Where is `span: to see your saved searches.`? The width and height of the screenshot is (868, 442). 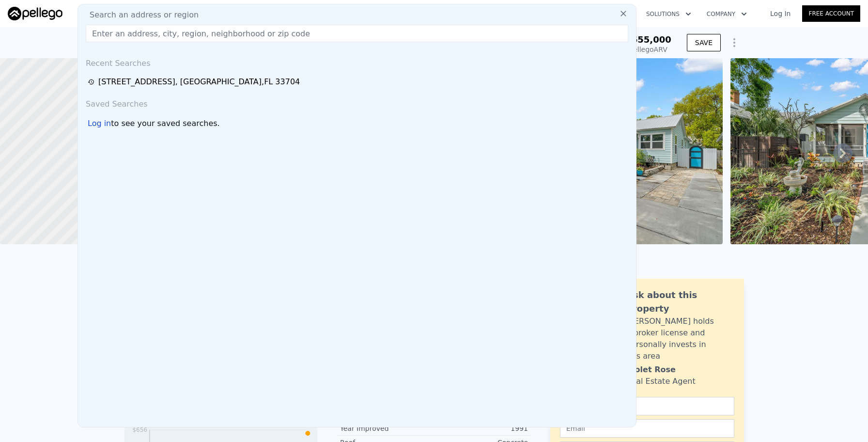 span: to see your saved searches. is located at coordinates (165, 124).